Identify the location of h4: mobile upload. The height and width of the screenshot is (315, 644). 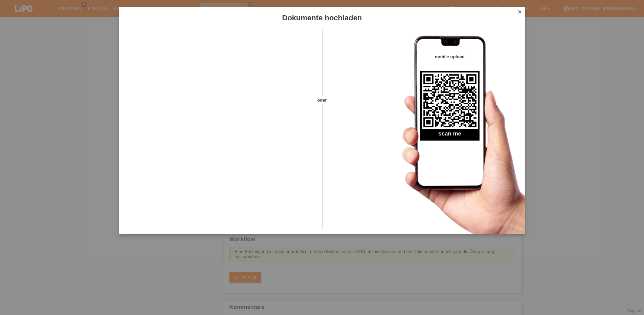
(450, 57).